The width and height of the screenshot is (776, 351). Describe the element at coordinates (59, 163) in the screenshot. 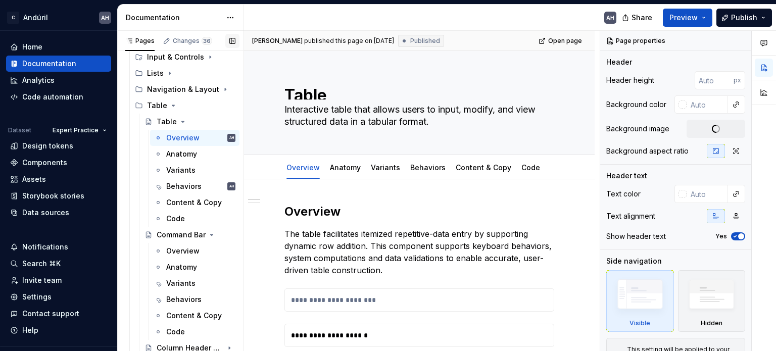

I see `a: Components` at that location.